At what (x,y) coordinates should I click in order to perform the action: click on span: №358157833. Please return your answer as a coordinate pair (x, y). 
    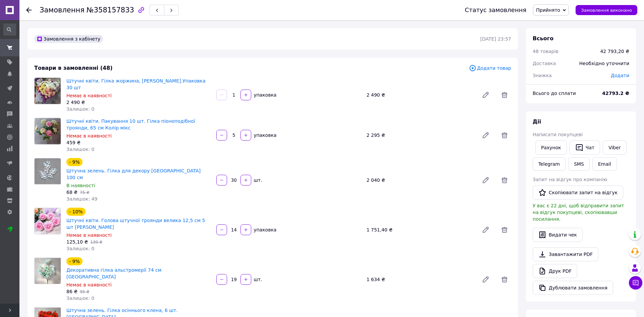
    Looking at the image, I should click on (111, 10).